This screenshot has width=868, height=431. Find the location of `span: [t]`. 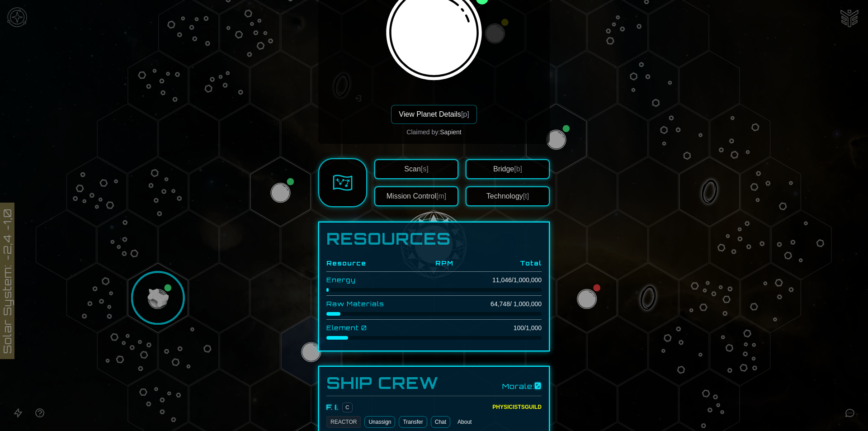

span: [t] is located at coordinates (526, 195).